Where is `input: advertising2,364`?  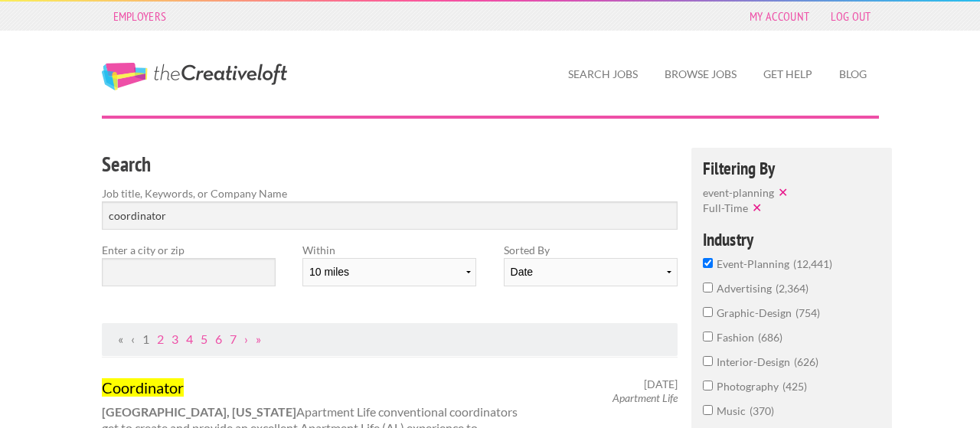 input: advertising2,364 is located at coordinates (707, 287).